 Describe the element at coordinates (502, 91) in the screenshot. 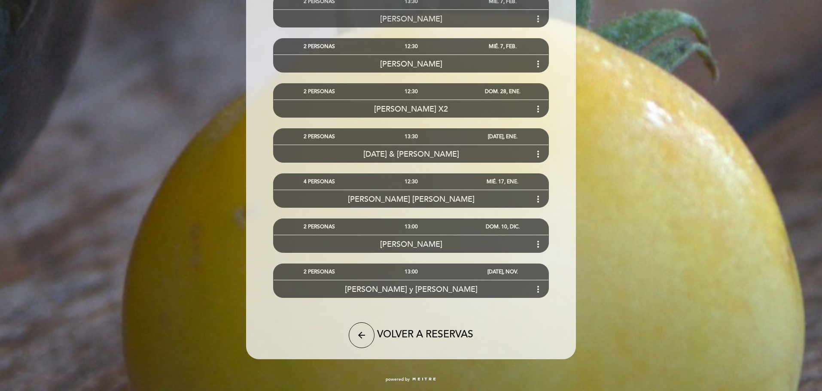

I see `div: DOM. 28, ENE.` at that location.